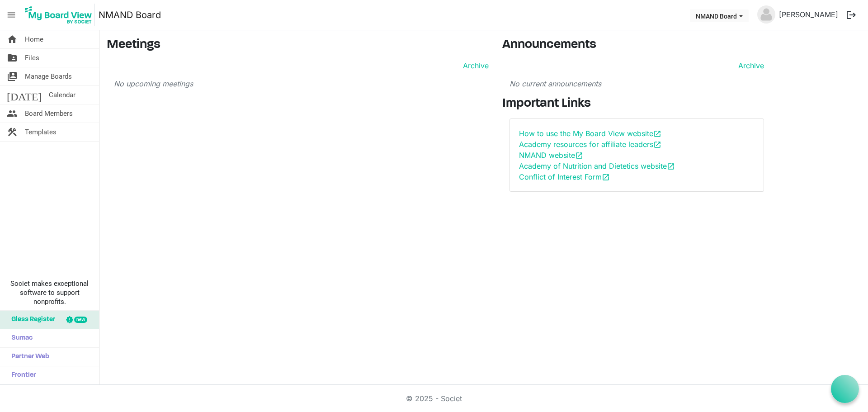 Image resolution: width=868 pixels, height=412 pixels. I want to click on img: My Board View Logo, so click(58, 15).